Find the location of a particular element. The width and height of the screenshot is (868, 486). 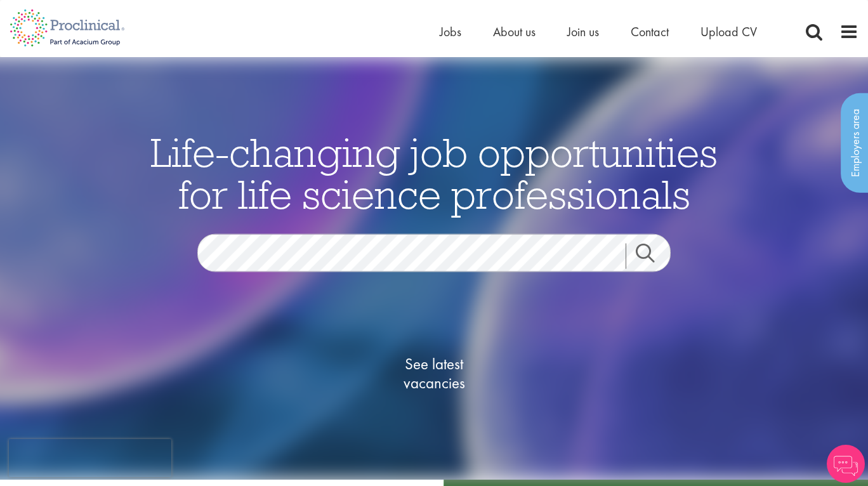

span: Jobs is located at coordinates (451, 32).